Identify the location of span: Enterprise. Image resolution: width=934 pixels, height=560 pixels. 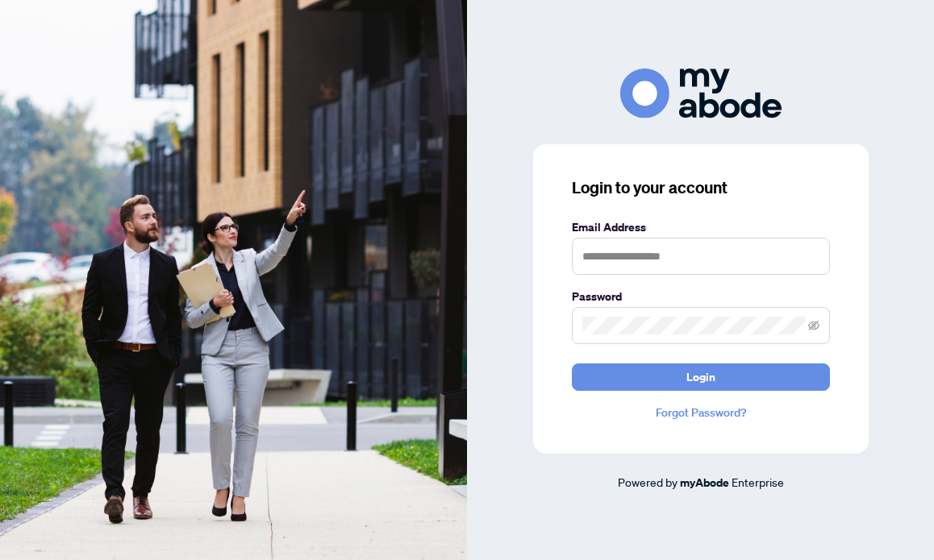
(758, 483).